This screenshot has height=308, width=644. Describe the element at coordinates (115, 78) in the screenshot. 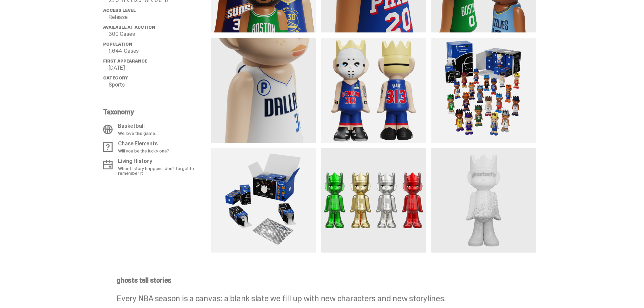

I see `span: Category` at that location.